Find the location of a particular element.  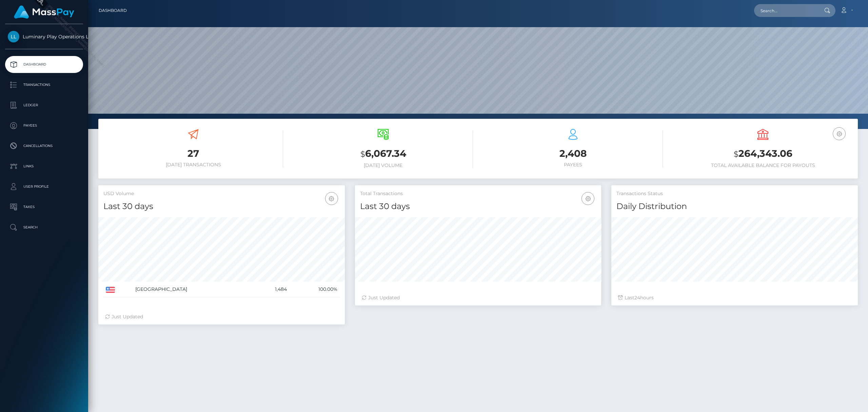

h3: 27 is located at coordinates (193, 154).